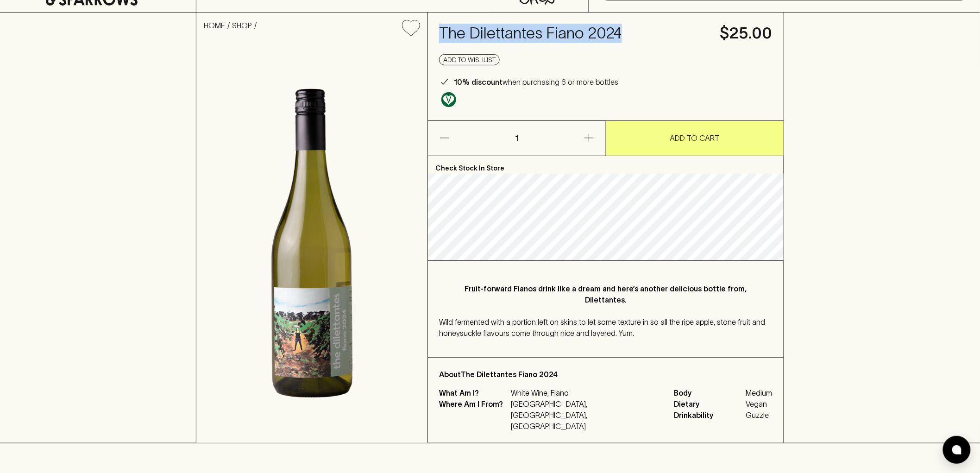  What do you see at coordinates (474, 393) in the screenshot?
I see `p: What Am I?` at bounding box center [474, 393].